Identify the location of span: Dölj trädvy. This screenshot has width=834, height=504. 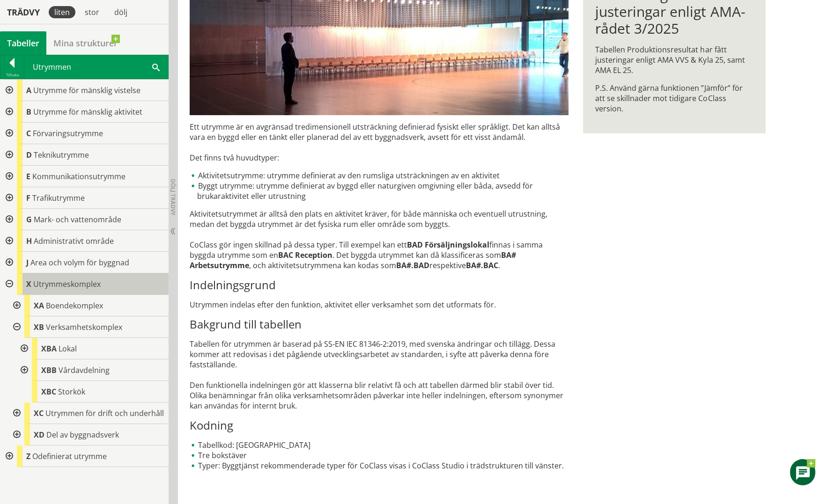
(173, 197).